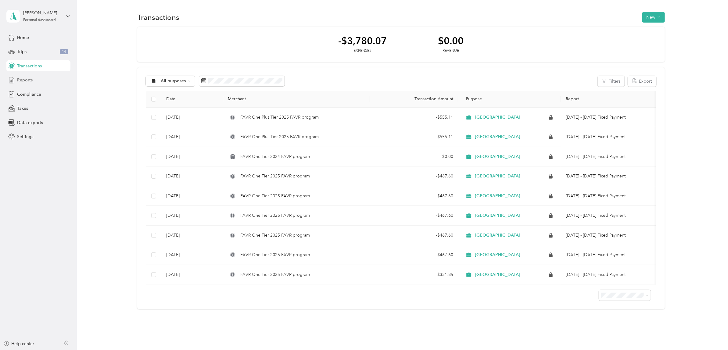 This screenshot has height=350, width=728. I want to click on td: Aug 1 - 31, 2025 Fixed Payment, so click(610, 117).